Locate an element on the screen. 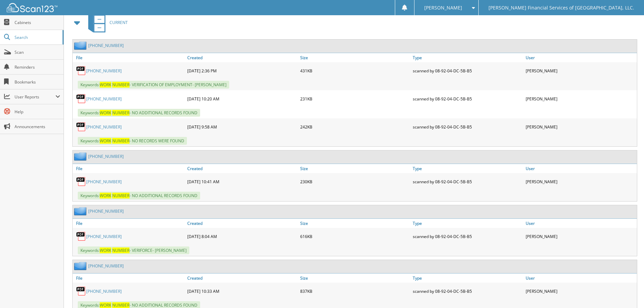  span: Scan is located at coordinates (37, 52).